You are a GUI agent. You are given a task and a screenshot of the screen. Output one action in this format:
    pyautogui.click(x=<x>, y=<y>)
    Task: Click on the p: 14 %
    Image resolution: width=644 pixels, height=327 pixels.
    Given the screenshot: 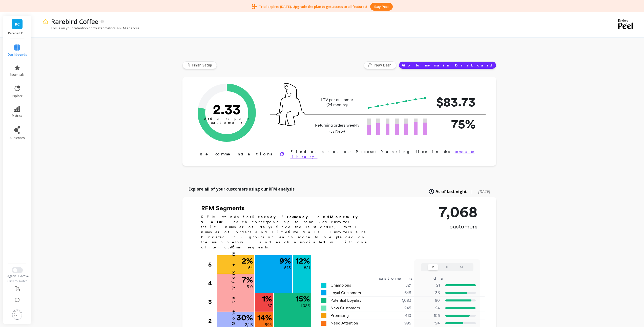 What is the action you would take?
    pyautogui.click(x=265, y=317)
    